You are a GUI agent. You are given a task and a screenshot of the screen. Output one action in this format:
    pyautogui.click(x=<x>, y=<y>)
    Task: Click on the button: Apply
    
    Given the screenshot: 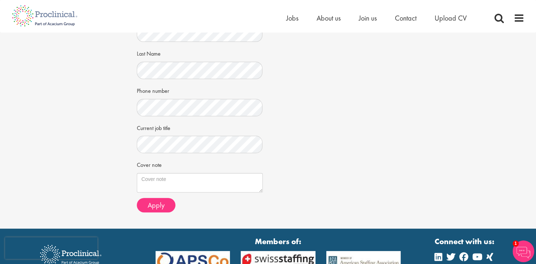 What is the action you would take?
    pyautogui.click(x=156, y=205)
    